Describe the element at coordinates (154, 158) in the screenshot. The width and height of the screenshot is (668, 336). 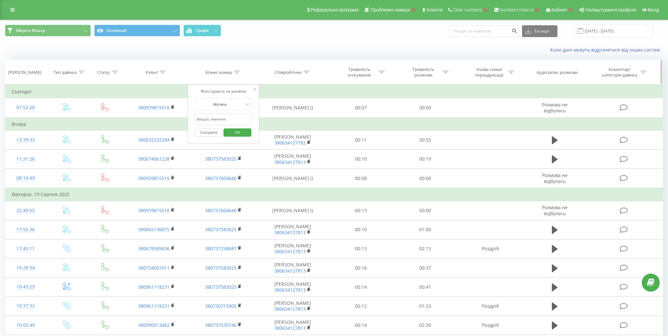
I see `a: 380674061228` at that location.